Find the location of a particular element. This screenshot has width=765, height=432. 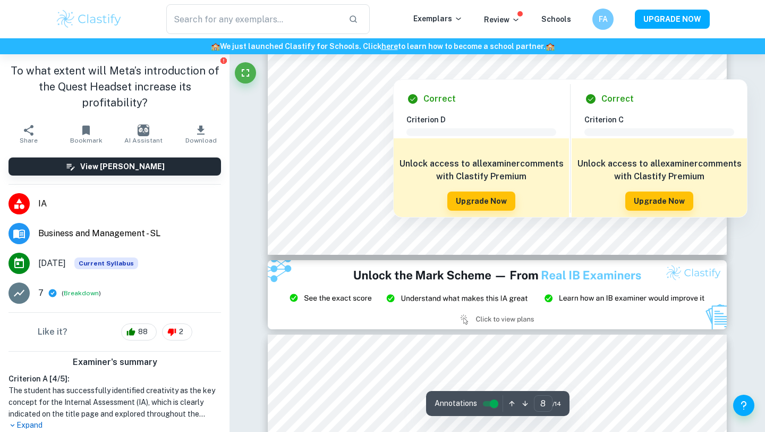

span: Annotations is located at coordinates (456, 403).